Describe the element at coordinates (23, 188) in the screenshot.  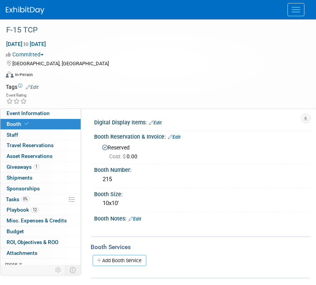
I see `span: Sponsorships` at that location.